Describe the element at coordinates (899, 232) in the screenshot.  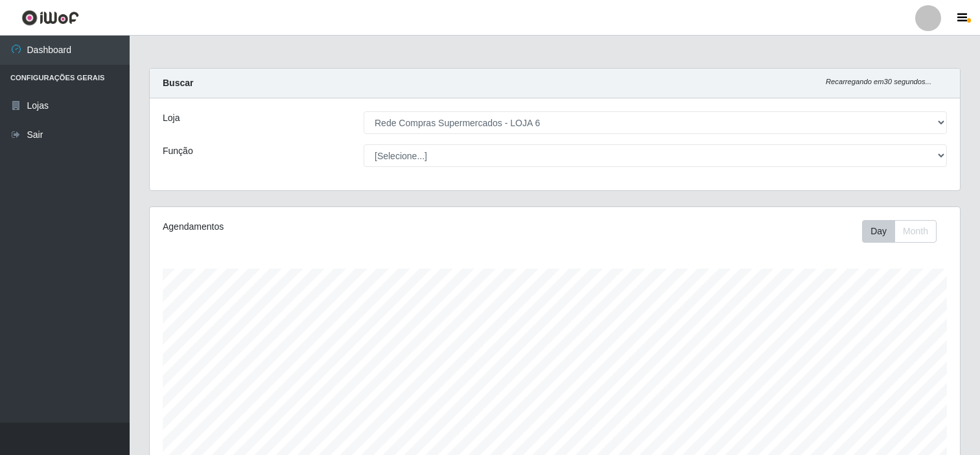
I see `div: First group` at that location.